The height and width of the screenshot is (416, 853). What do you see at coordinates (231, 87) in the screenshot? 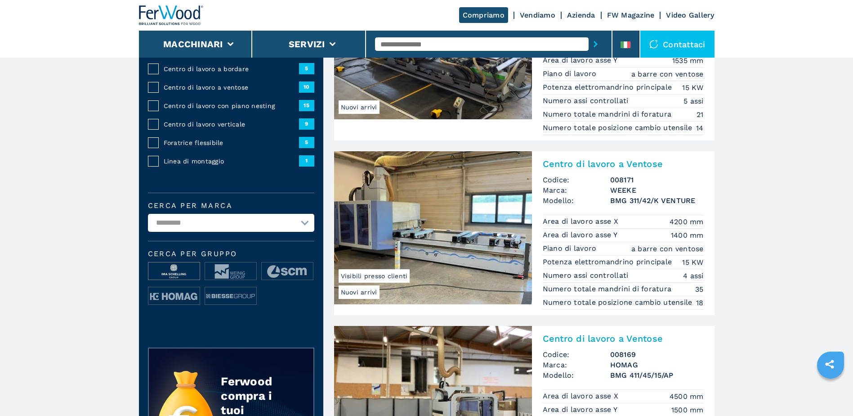
I see `span: Centro di lavoro a ventose` at bounding box center [231, 87].